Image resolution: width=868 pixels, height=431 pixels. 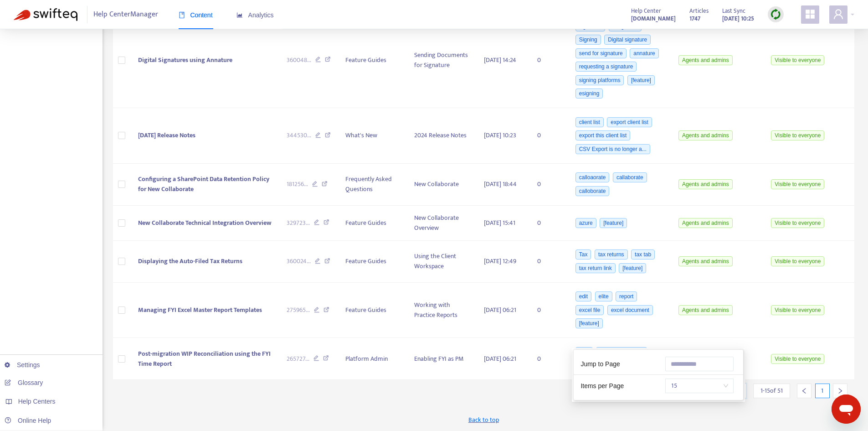 What do you see at coordinates (699, 11) in the screenshot?
I see `span: Articles` at bounding box center [699, 11].